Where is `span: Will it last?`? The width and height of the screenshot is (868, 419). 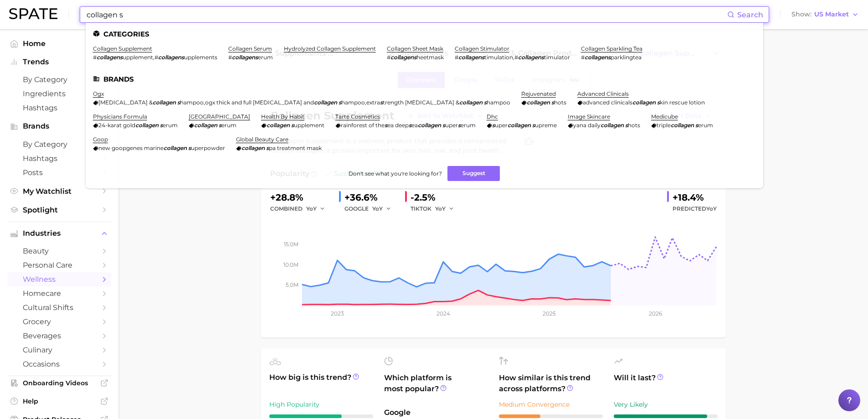
span: Will it last? is located at coordinates (666, 383).